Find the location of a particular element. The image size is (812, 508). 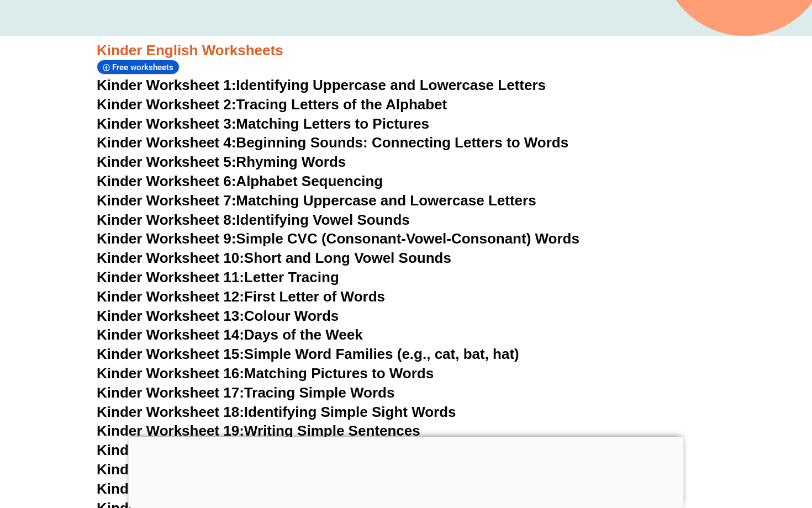

span: Kinder Worksheet 21: is located at coordinates (170, 469).